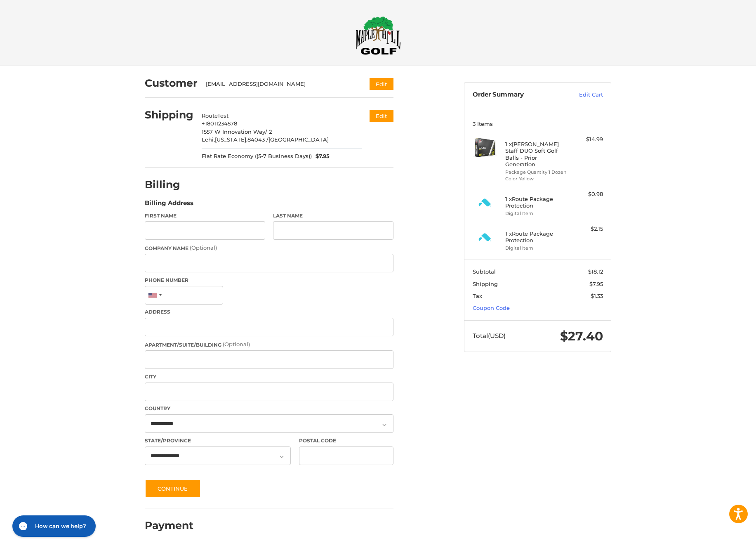  I want to click on span: Route, so click(210, 116).